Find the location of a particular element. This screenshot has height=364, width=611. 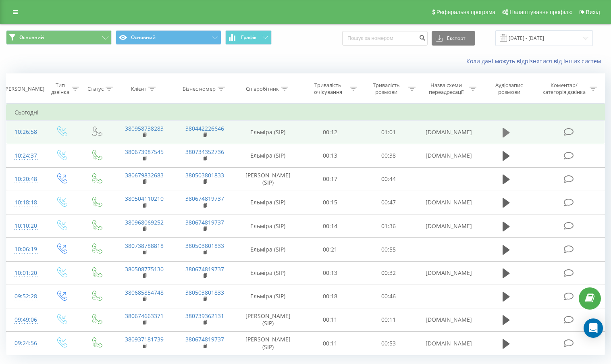

td: Сьогодні is located at coordinates (306, 113).